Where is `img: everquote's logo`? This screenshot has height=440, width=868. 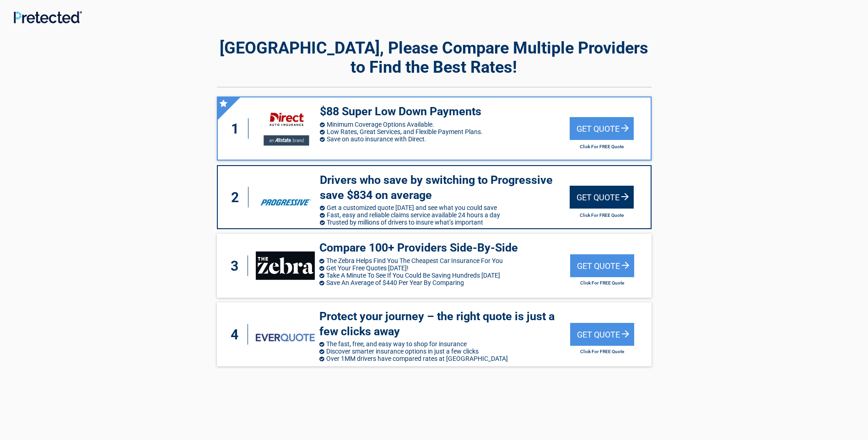 img: everquote's logo is located at coordinates (285, 337).